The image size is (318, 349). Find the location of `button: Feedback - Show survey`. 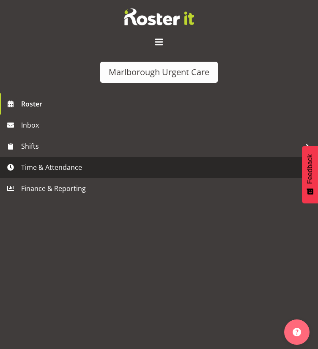

button: Feedback - Show survey is located at coordinates (310, 175).